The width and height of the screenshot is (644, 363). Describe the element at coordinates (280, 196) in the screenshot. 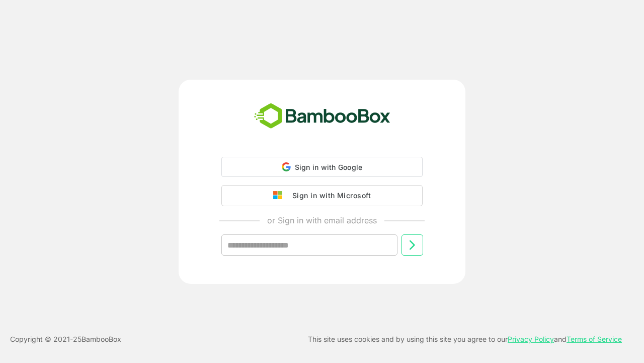

I see `img: google` at that location.